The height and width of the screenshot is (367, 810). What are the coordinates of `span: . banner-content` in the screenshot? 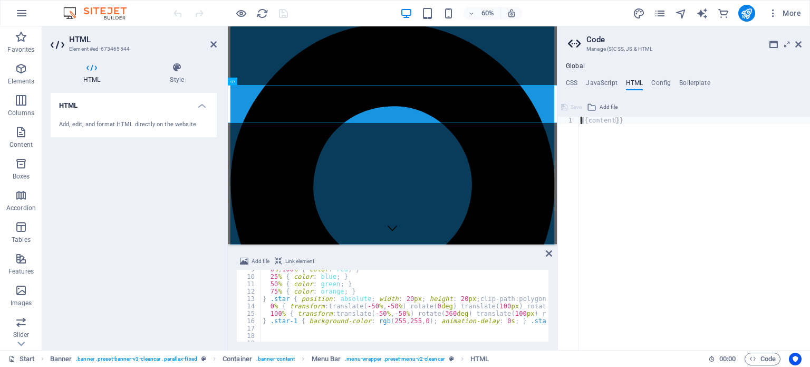 It's located at (275, 359).